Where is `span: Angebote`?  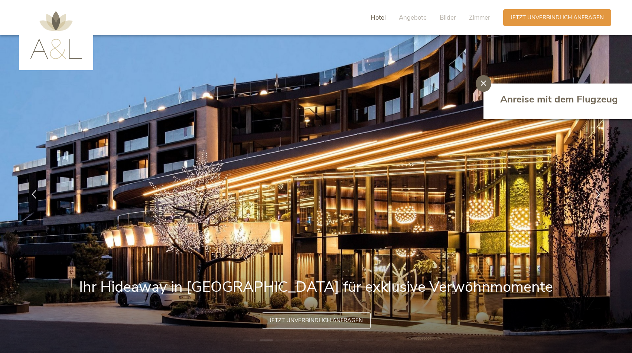
span: Angebote is located at coordinates (413, 17).